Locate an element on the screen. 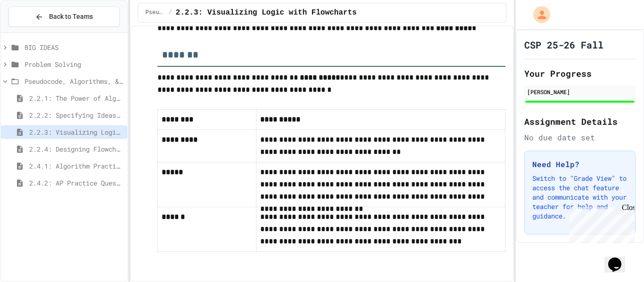 This screenshot has height=282, width=644. span: BIG IDEAS is located at coordinates (74, 47).